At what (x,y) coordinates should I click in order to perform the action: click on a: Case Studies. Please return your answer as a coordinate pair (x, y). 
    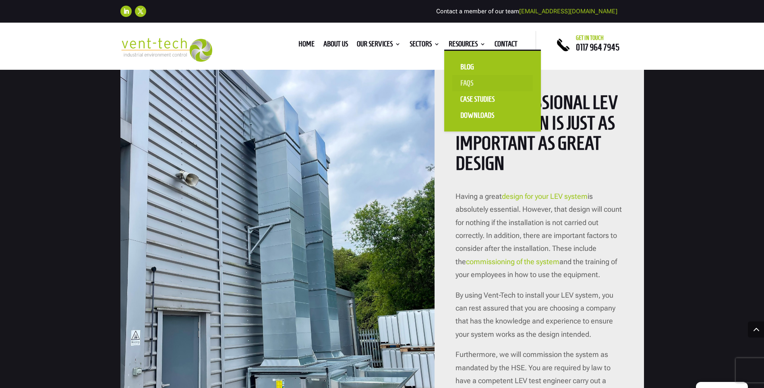
    Looking at the image, I should click on (493, 99).